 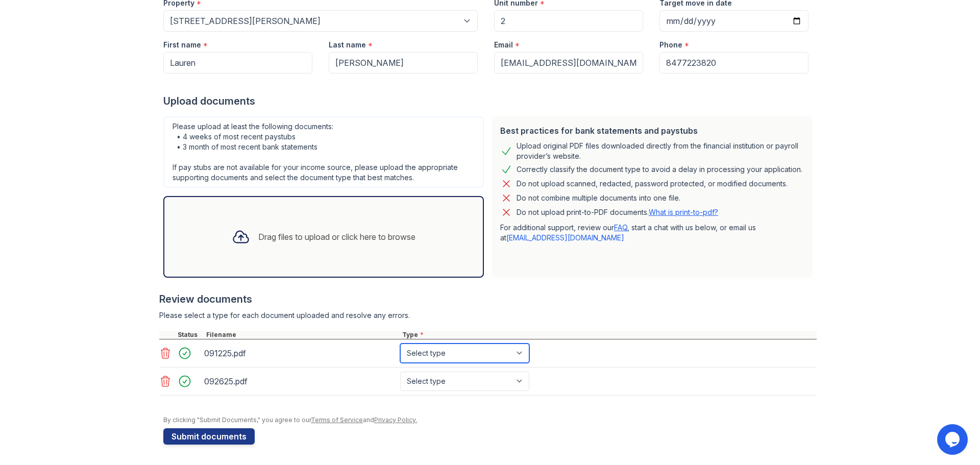 What do you see at coordinates (617, 212) in the screenshot?
I see `p: Do not upload print-to-PDF documents.` at bounding box center [617, 212].